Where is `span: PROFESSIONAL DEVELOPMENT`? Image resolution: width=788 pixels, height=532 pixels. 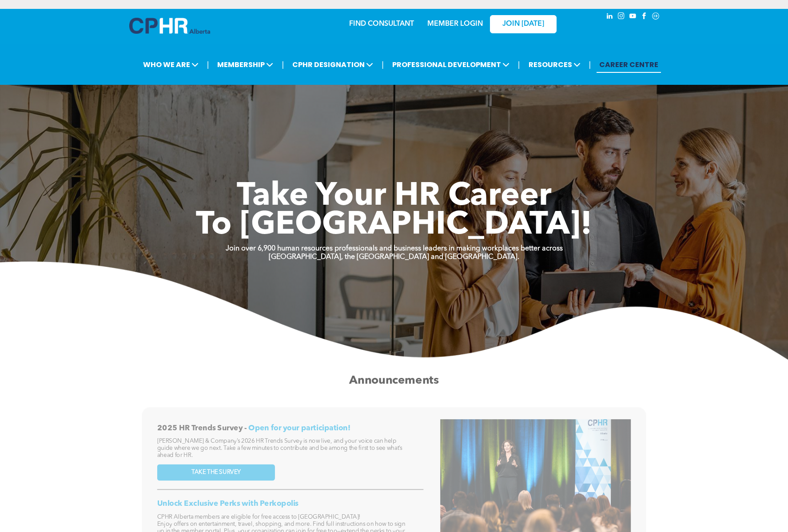
span: PROFESSIONAL DEVELOPMENT is located at coordinates (451, 64).